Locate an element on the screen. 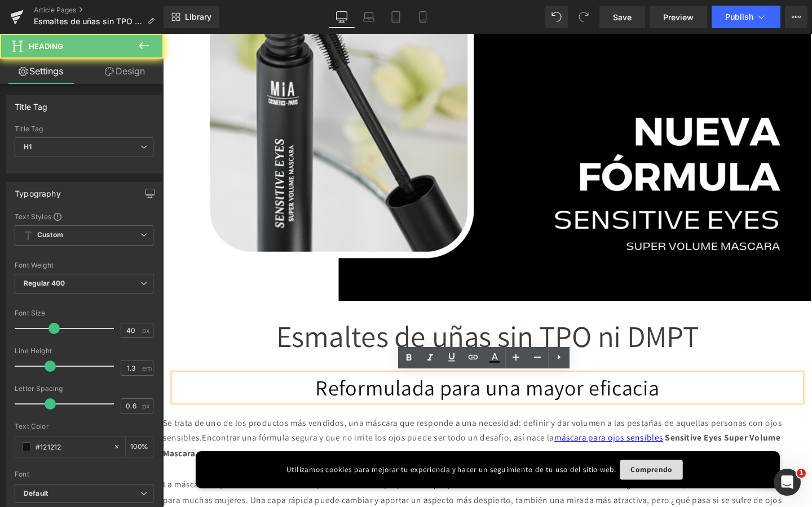 This screenshot has width=812, height=507. button: Redo is located at coordinates (583, 17).